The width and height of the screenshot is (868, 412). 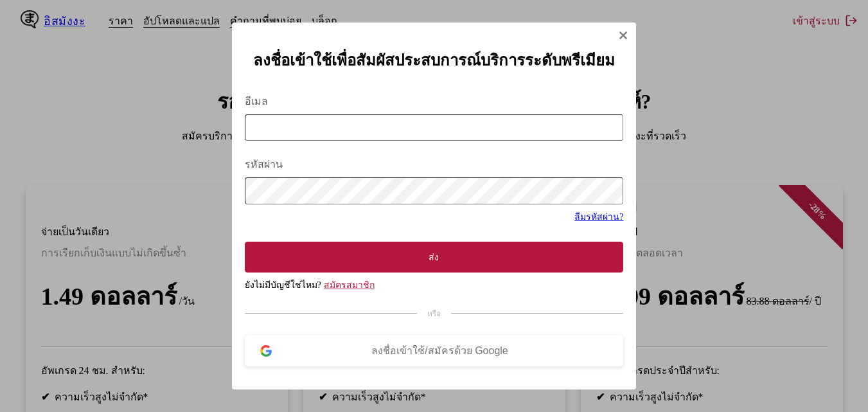 What do you see at coordinates (439, 350) in the screenshot?
I see `font: ลงชื่อเข้าใช้/สมัครด้วย Google` at bounding box center [439, 350].